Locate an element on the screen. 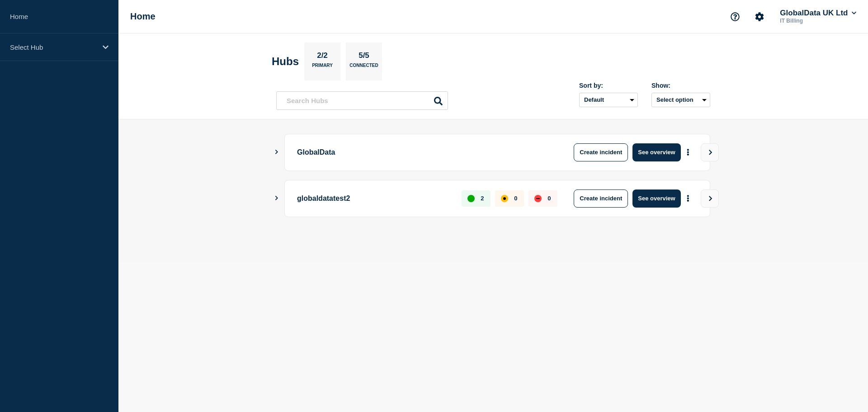 This screenshot has width=868, height=412. button: Support is located at coordinates (735, 17).